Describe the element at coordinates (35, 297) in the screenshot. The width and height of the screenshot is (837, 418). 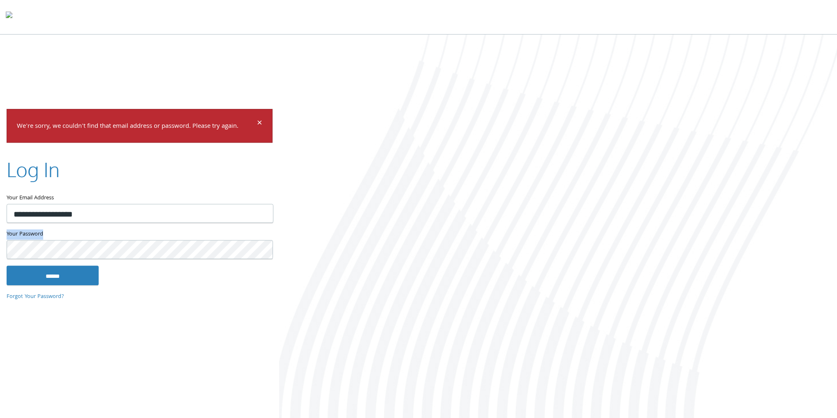
I see `a: Forgot Your Password?` at that location.